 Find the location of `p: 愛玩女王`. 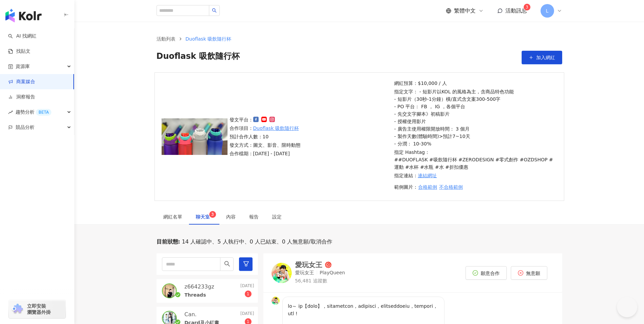

p: 愛玩女王 is located at coordinates (305, 273).